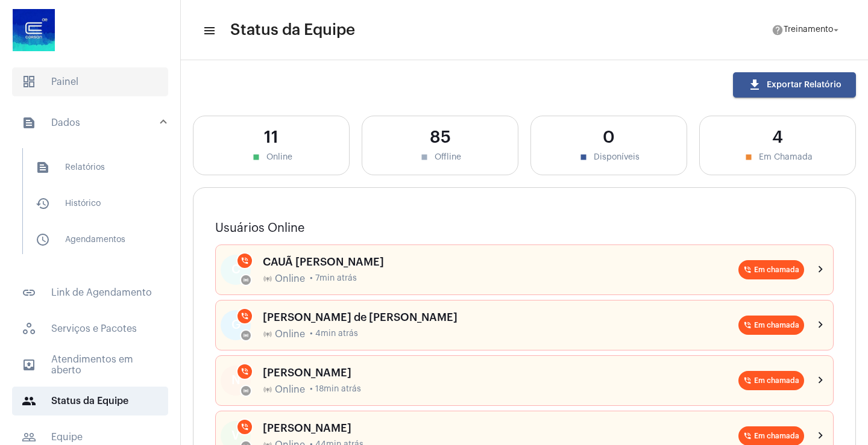 The height and width of the screenshot is (445, 868). What do you see at coordinates (236, 381) in the screenshot?
I see `div: N` at bounding box center [236, 381].